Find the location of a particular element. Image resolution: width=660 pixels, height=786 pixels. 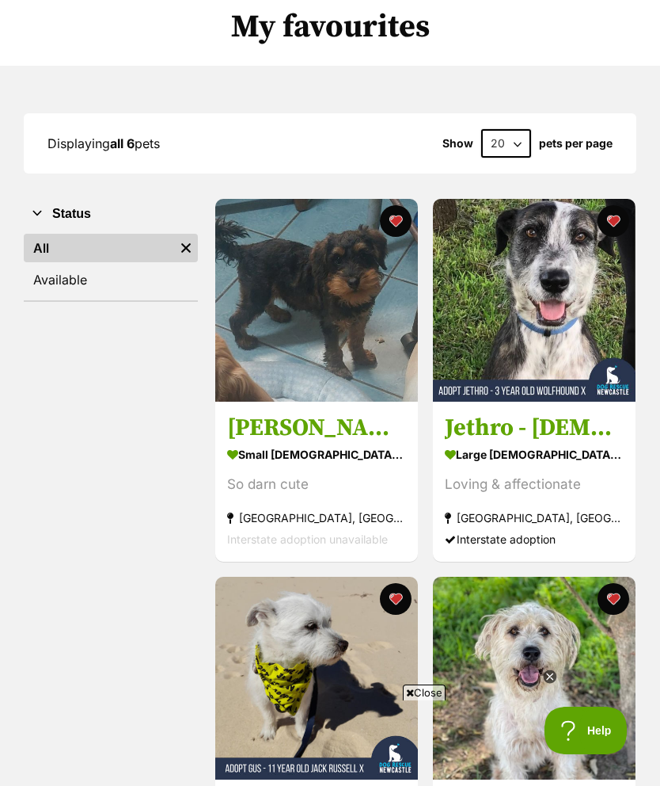

label: pets per page is located at coordinates (576, 143).